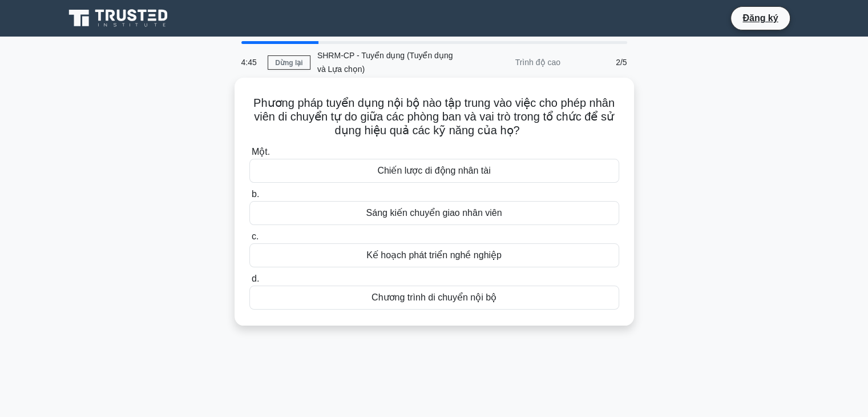  Describe the element at coordinates (255, 235) in the screenshot. I see `font: c.` at that location.